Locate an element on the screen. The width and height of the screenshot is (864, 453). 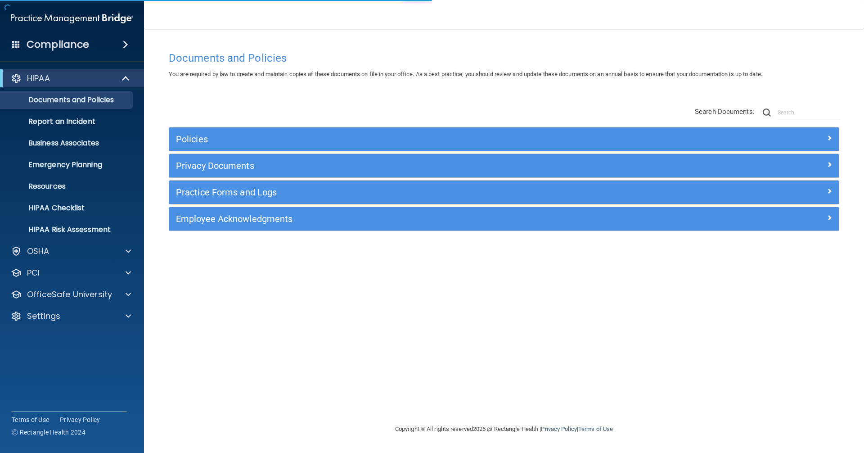
input: Search is located at coordinates (808, 112).